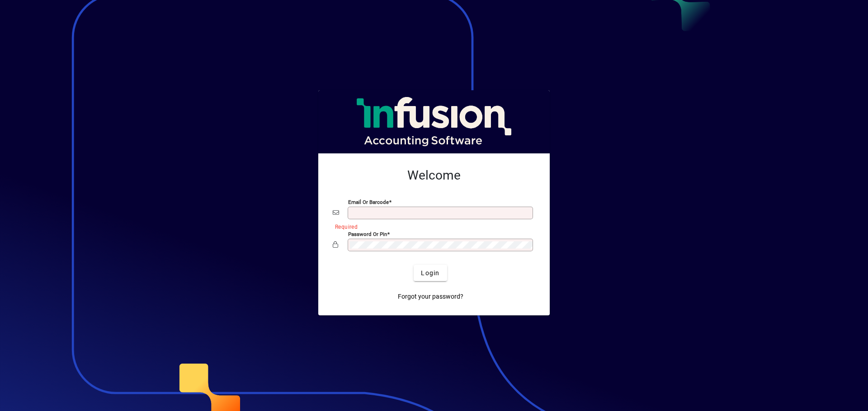 This screenshot has width=868, height=411. What do you see at coordinates (368, 235) in the screenshot?
I see `mat-label: Password or Pin` at bounding box center [368, 235].